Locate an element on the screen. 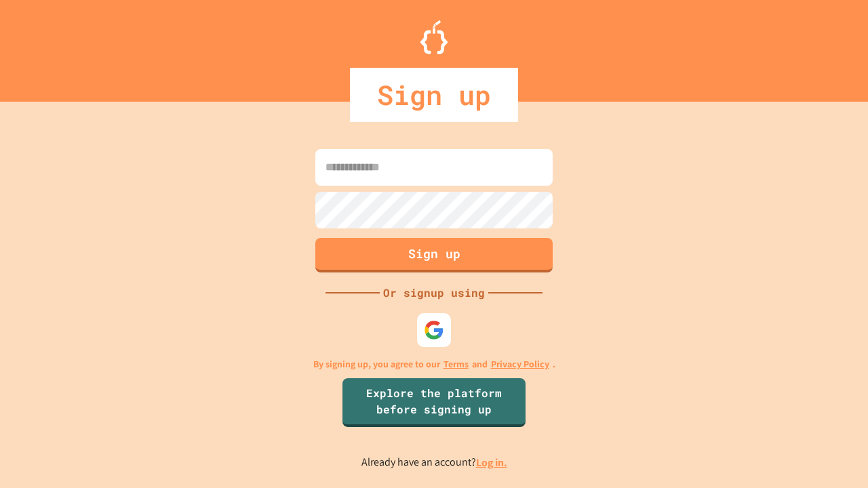 This screenshot has width=868, height=488. a: Privacy Policy is located at coordinates (520, 364).